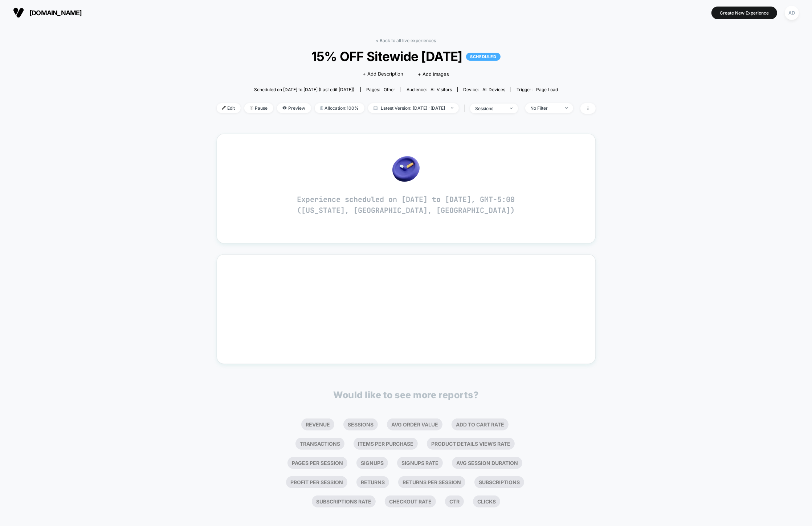  I want to click on li: Pages Per Session, so click(317, 463).